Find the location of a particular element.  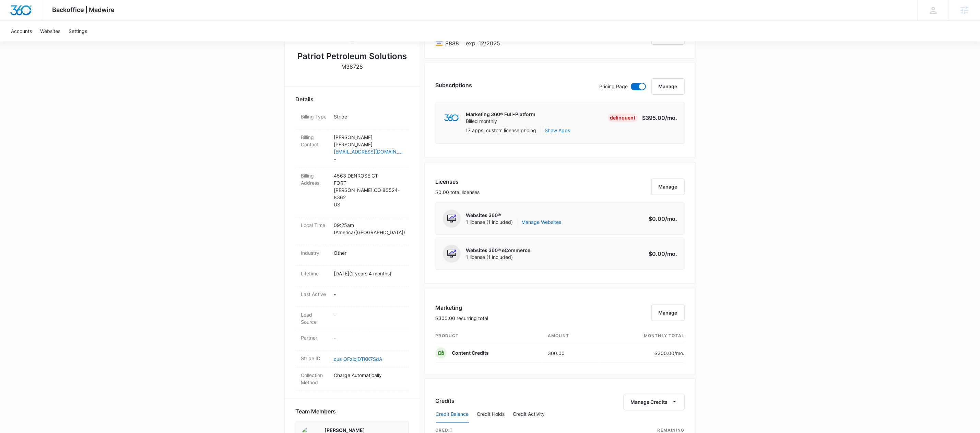

div: Billing TypeStripe is located at coordinates (352, 119).